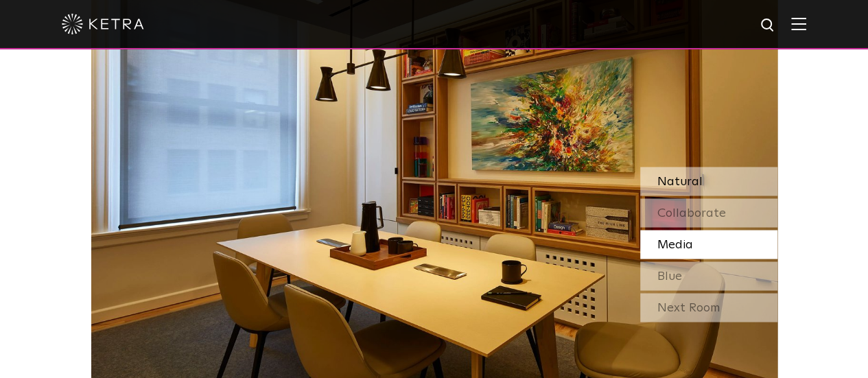 This screenshot has width=868, height=378. Describe the element at coordinates (692, 212) in the screenshot. I see `span: Collaborate` at that location.